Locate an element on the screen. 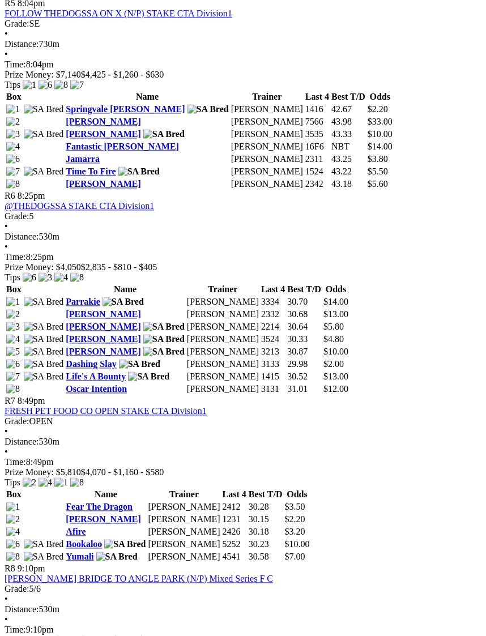 Image resolution: width=486 pixels, height=636 pixels. td: 3535 is located at coordinates (317, 134).